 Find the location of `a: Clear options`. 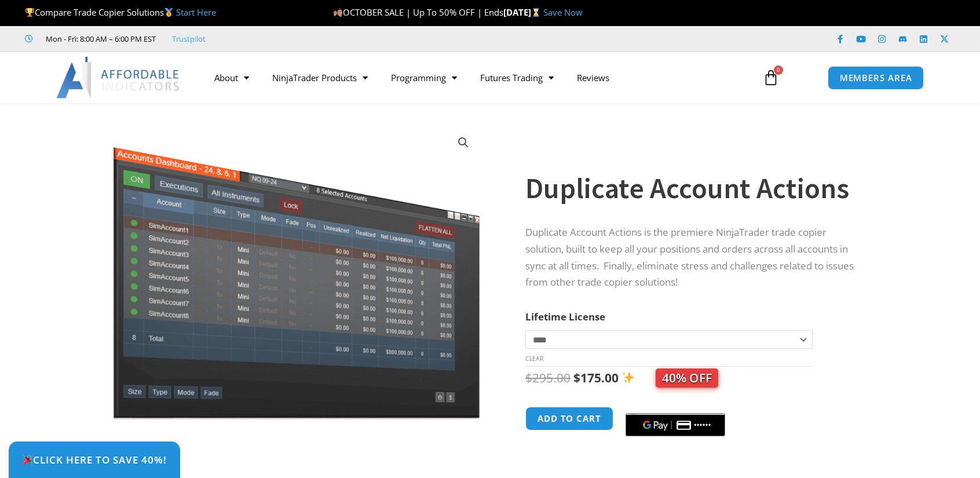

a: Clear options is located at coordinates (534, 358).